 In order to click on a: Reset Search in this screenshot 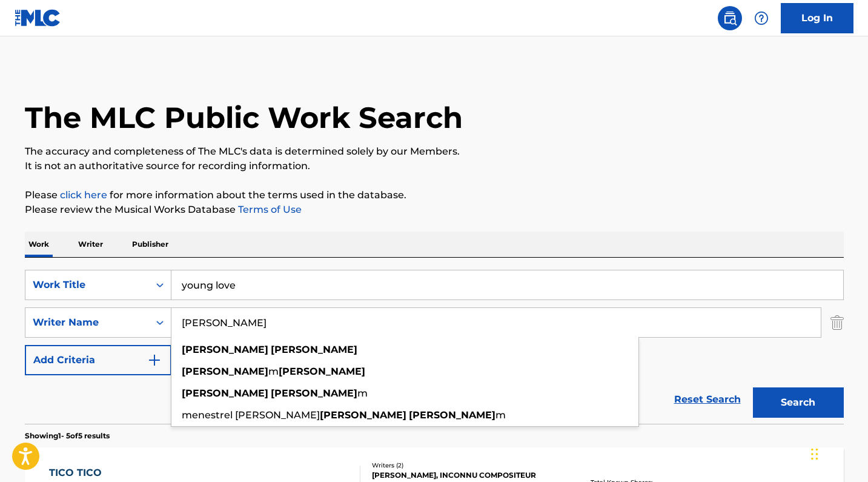, I will do `click(708, 400)`.